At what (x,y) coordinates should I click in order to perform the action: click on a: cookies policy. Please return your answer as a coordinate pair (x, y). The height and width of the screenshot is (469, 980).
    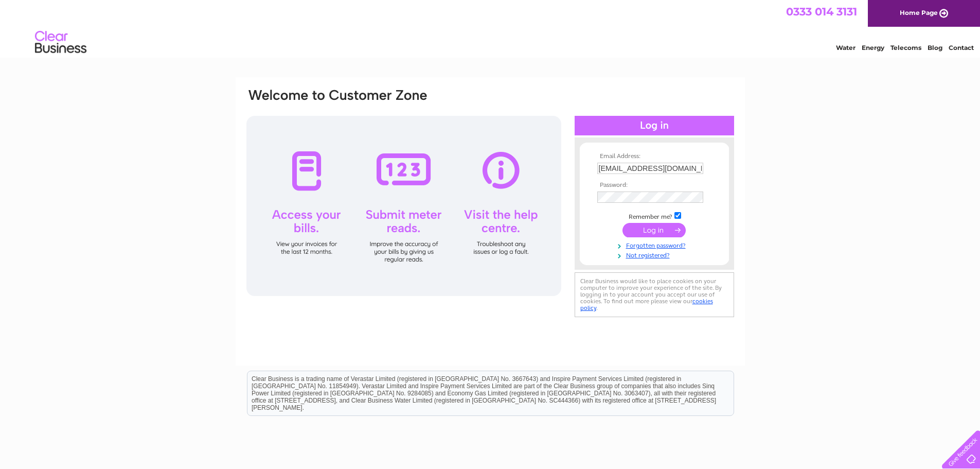
    Looking at the image, I should click on (647, 304).